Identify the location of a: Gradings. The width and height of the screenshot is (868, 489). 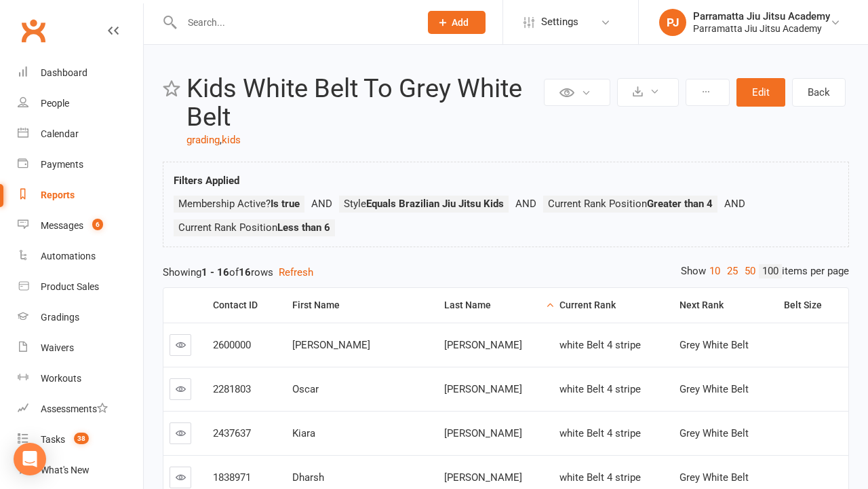
(80, 317).